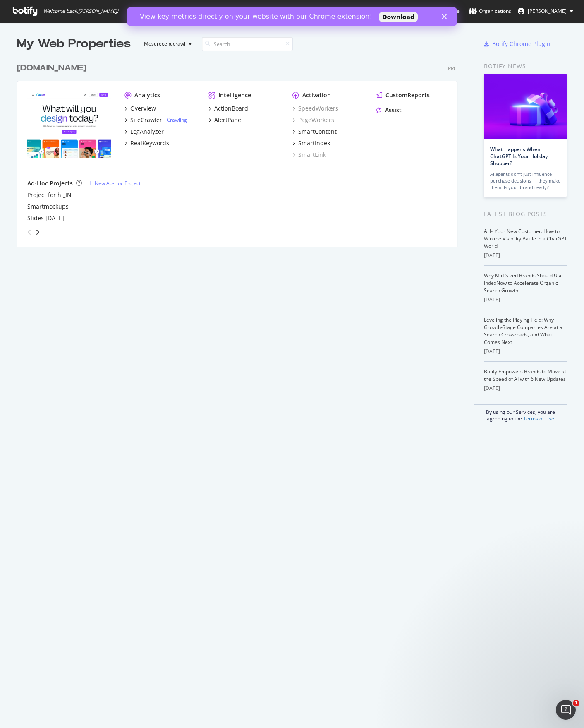  What do you see at coordinates (228, 120) in the screenshot?
I see `div: AlertPanel` at bounding box center [228, 120].